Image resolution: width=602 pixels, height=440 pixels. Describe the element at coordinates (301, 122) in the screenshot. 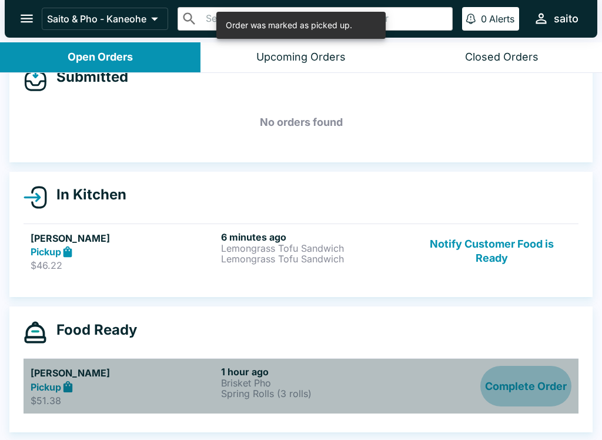

I see `h5: No orders found` at that location.